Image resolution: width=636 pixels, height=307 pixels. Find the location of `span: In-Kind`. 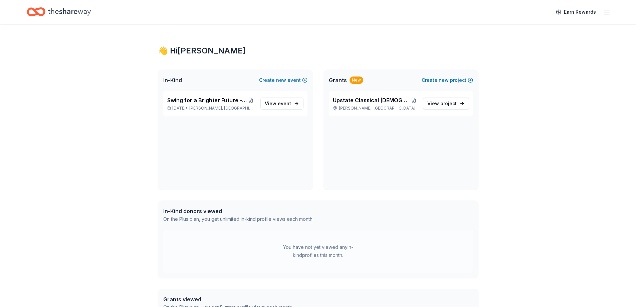

span: In-Kind is located at coordinates (173, 80).